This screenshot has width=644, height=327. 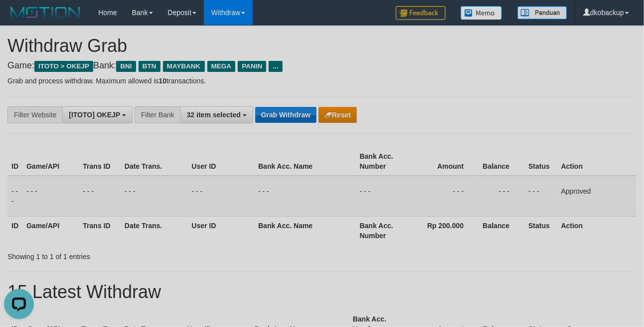 What do you see at coordinates (252, 67) in the screenshot?
I see `span: PANIN` at bounding box center [252, 67].